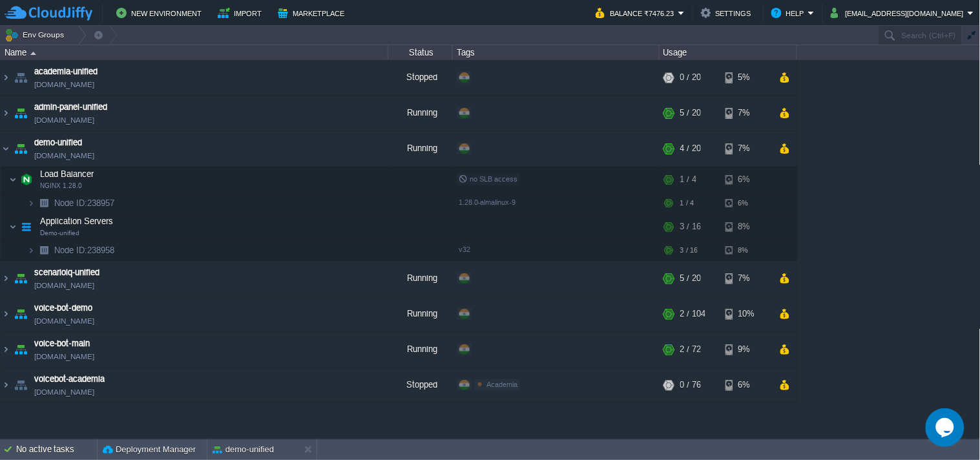  I want to click on button: Help, so click(789, 13).